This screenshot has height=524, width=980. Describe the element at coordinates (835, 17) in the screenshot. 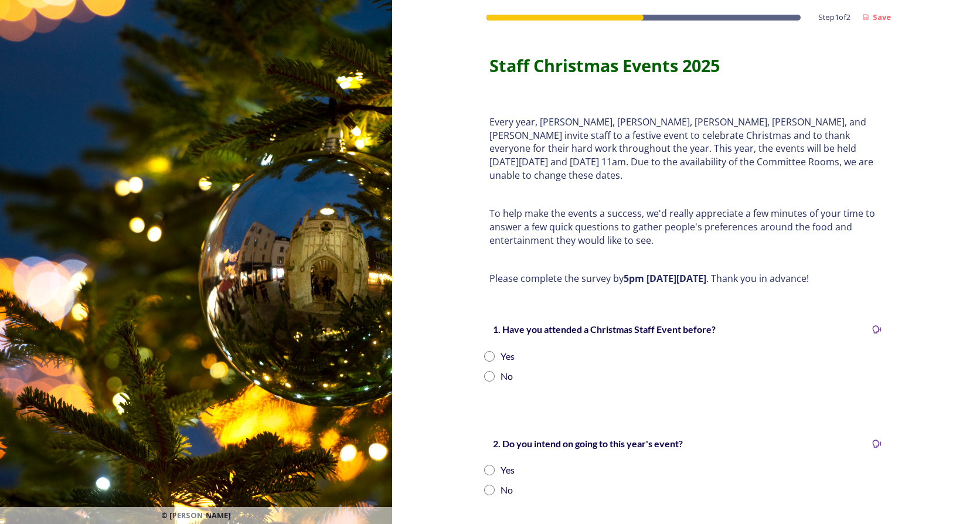

I see `span: Step 1 of 2` at that location.